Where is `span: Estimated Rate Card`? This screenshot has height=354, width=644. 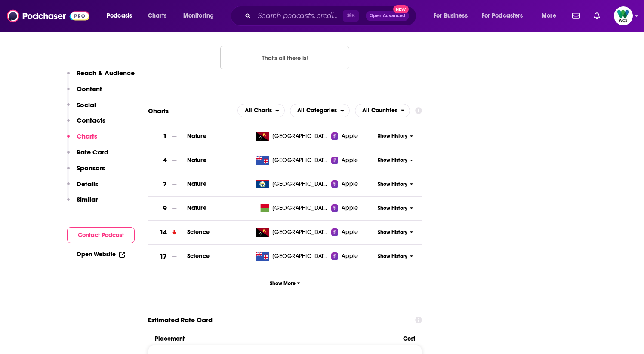
span: Estimated Rate Card is located at coordinates (180, 320).